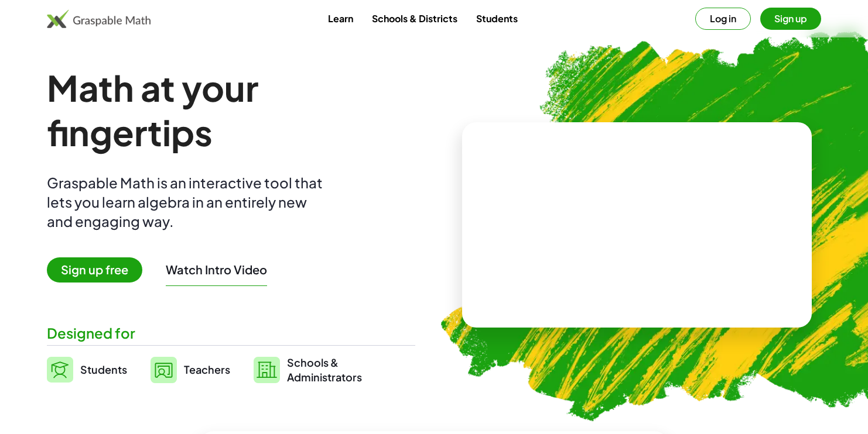 Image resolution: width=868 pixels, height=434 pixels. Describe the element at coordinates (414, 18) in the screenshot. I see `a: Schools & Districts` at that location.